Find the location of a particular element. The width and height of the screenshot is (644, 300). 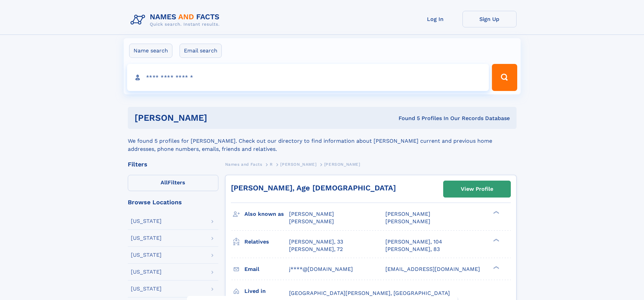

span: R is located at coordinates (271, 164).